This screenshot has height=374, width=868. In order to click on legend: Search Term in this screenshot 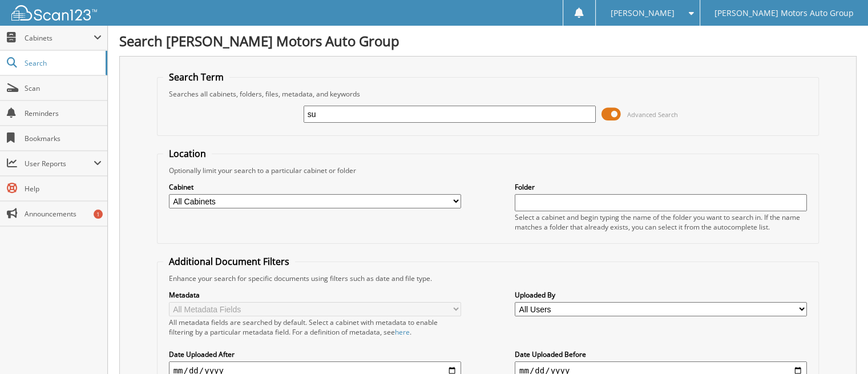, I will do `click(196, 77)`.